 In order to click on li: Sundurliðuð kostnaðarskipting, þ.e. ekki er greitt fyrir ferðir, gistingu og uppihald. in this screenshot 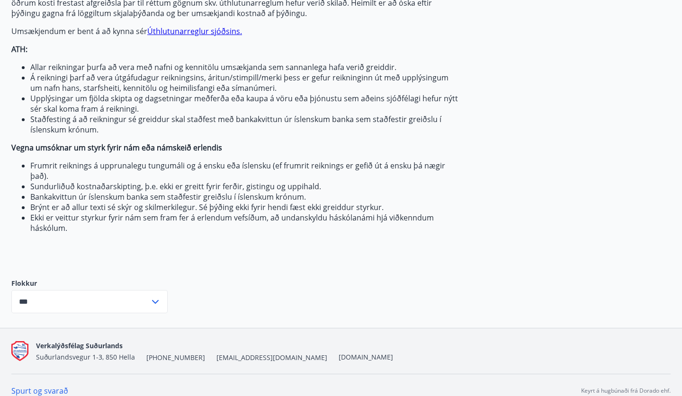, I will do `click(244, 186)`.